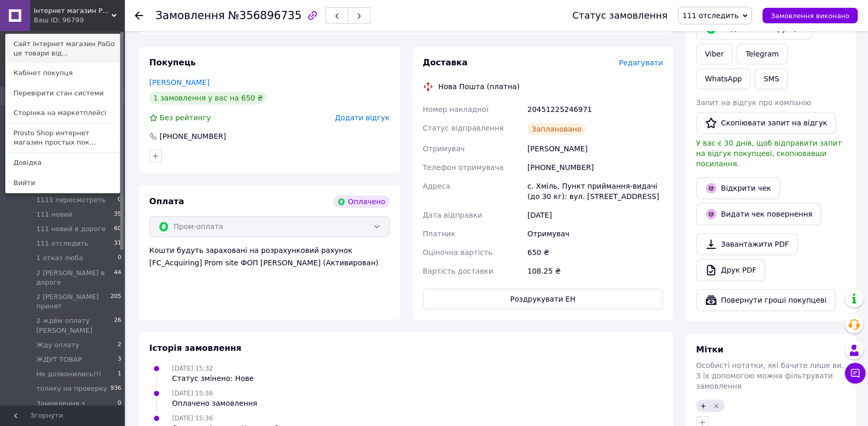 The image size is (868, 426). Describe the element at coordinates (190, 15) in the screenshot. I see `span: Замовлення` at that location.